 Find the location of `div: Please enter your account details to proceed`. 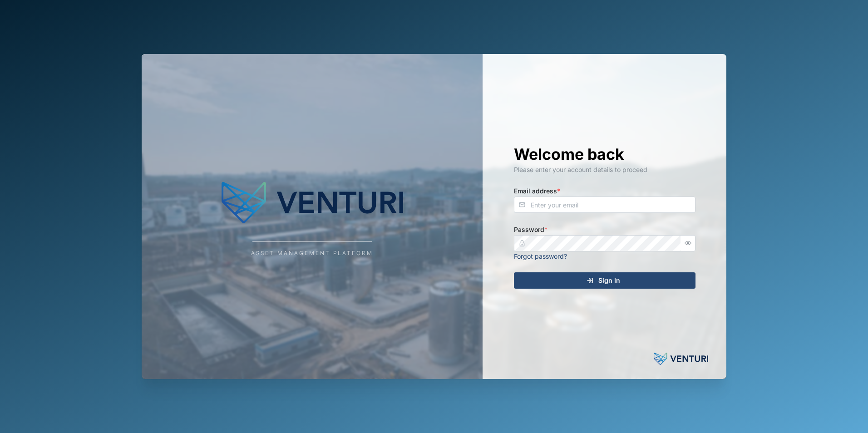

div: Please enter your account details to proceed is located at coordinates (605, 170).